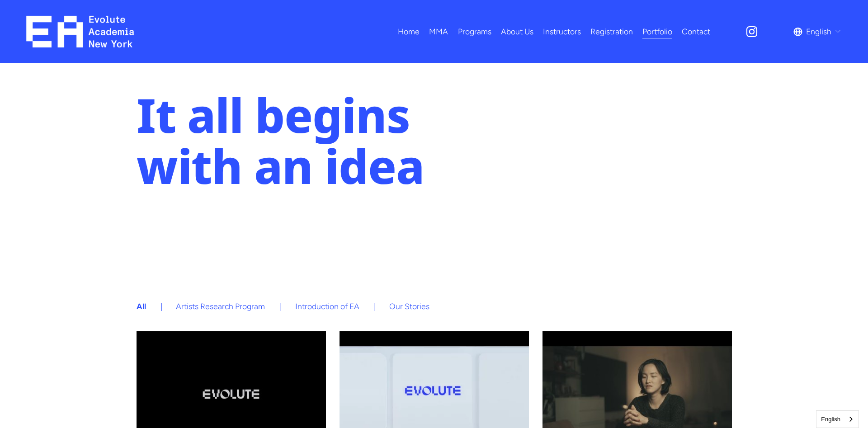  I want to click on aside: Language selected: English, so click(838, 419).